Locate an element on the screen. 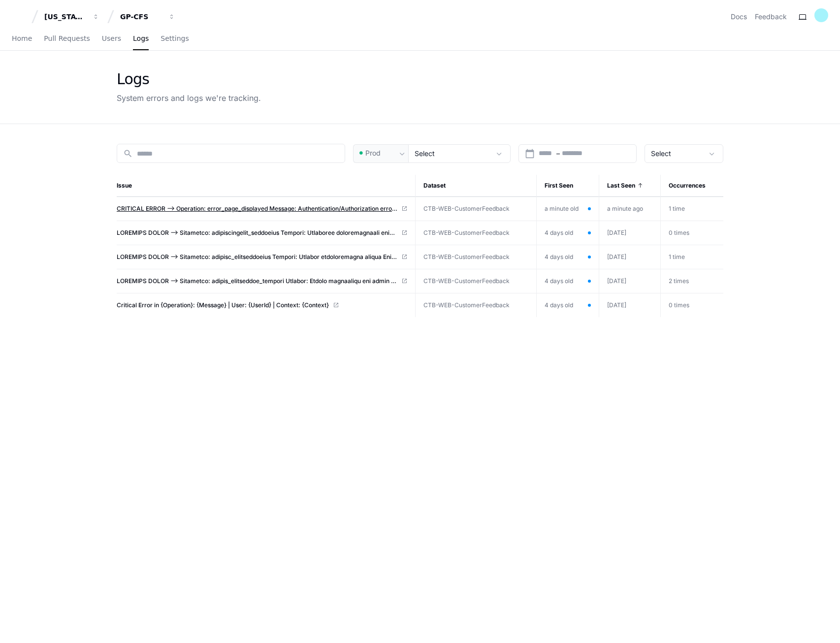 The image size is (840, 643). button: Feedback is located at coordinates (770, 16).